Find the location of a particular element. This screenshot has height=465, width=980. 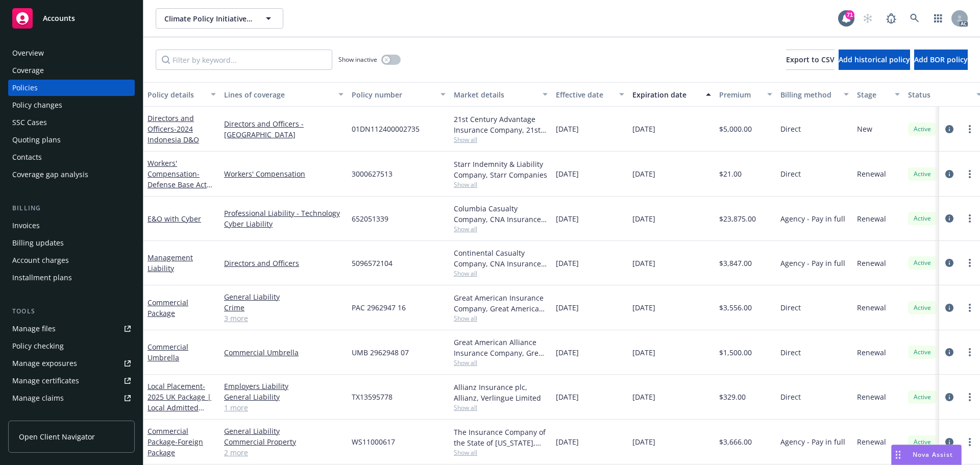

span: Manage exposures is located at coordinates (71, 363).